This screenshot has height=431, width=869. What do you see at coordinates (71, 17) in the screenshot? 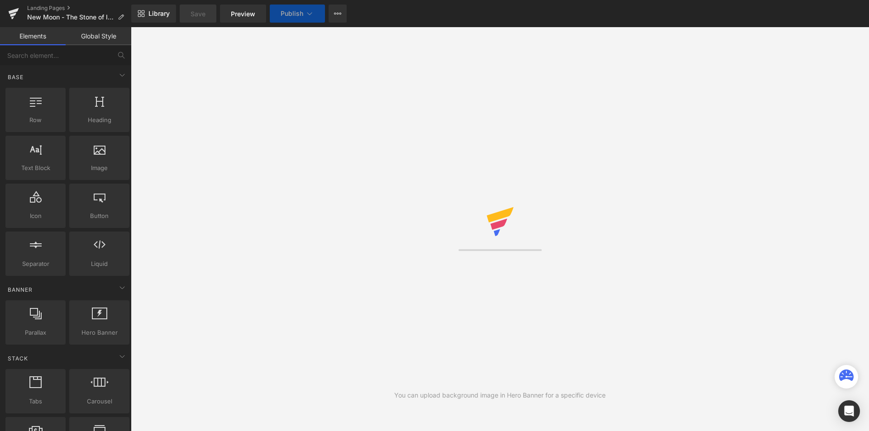
I see `span: New Moon - The Stone of Intuition` at bounding box center [71, 17].